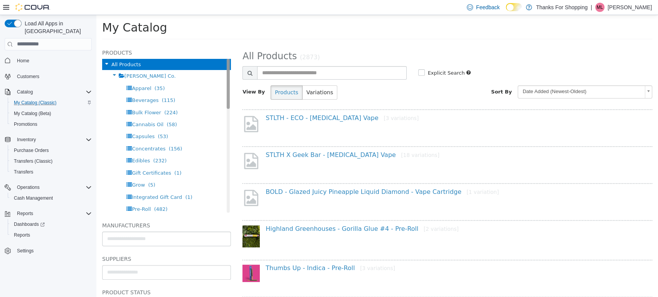 This screenshot has height=297, width=658. I want to click on span: (115), so click(72, 85).